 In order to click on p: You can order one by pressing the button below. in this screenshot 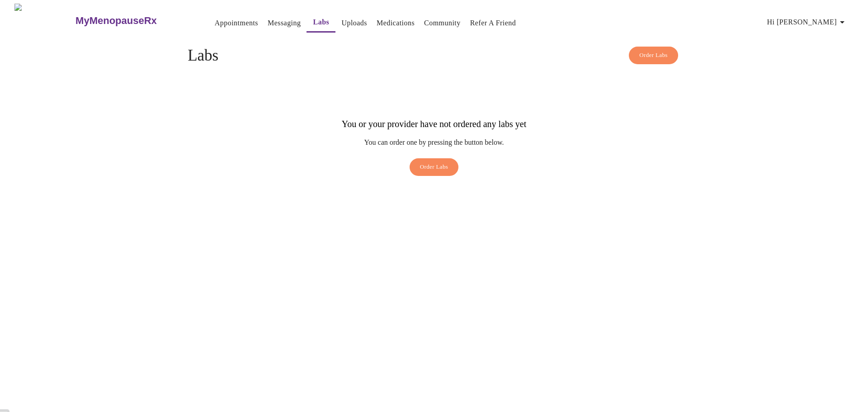, I will do `click(434, 142)`.